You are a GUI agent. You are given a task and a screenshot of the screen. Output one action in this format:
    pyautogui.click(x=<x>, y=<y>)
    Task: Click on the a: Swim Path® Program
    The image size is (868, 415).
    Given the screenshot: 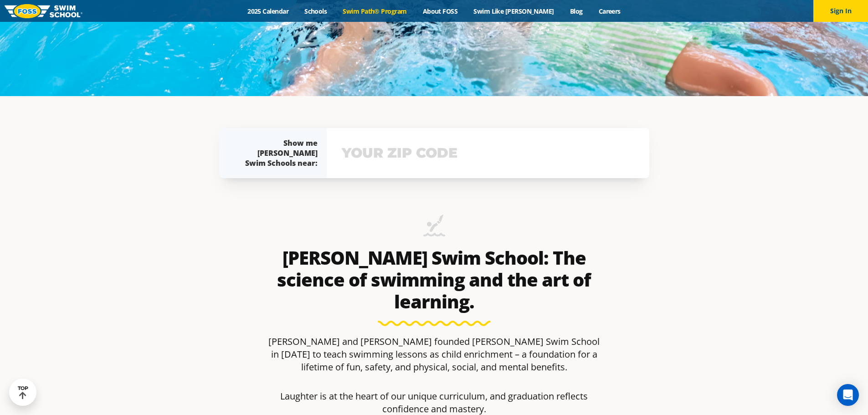 What is the action you would take?
    pyautogui.click(x=375, y=11)
    